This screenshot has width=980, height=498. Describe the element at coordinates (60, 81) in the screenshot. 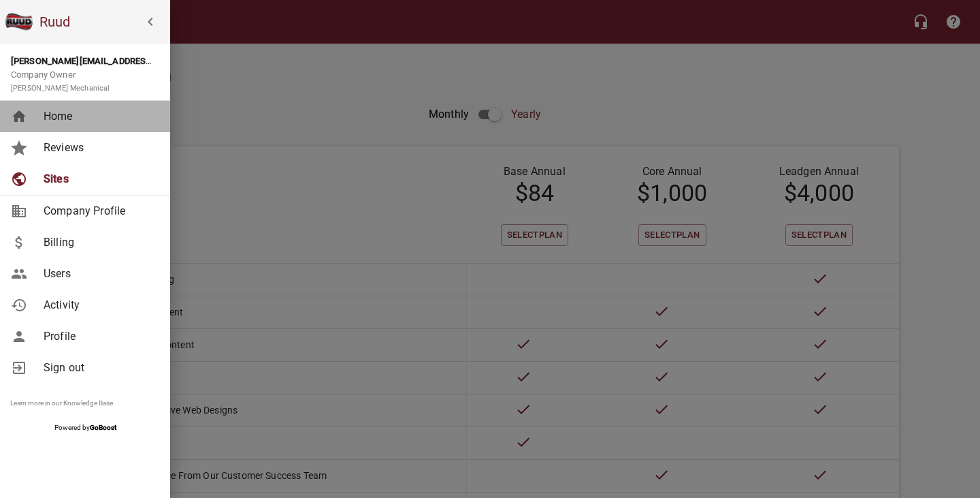

I see `span: Company Owner` at that location.